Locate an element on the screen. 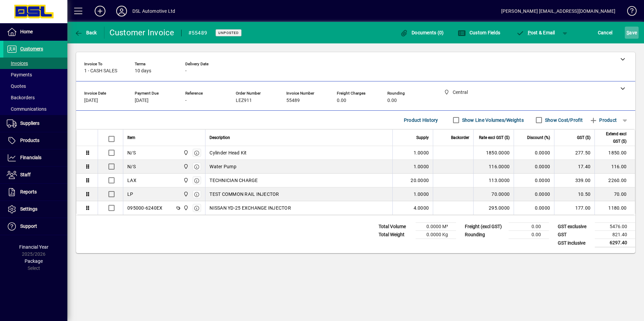 The width and height of the screenshot is (644, 321). span: Custom Fields is located at coordinates (479, 33).